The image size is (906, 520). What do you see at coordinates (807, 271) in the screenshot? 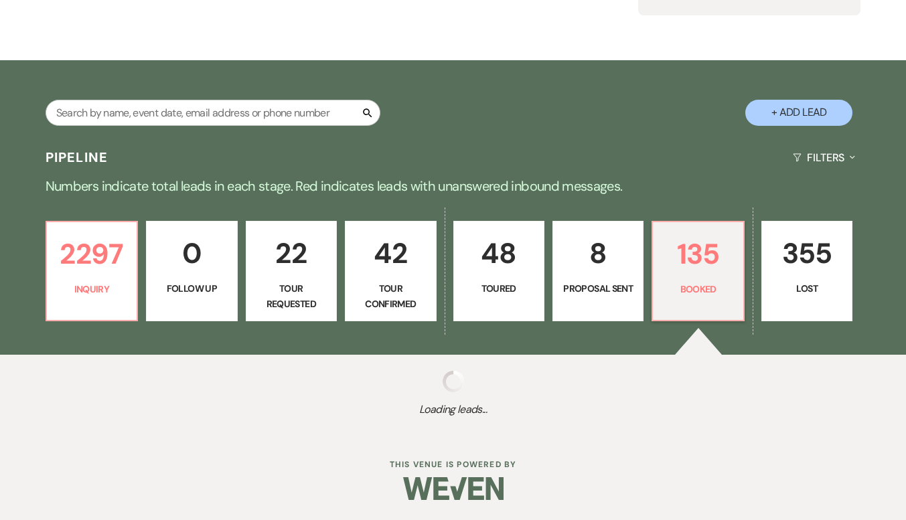
I see `a: 355Lost` at bounding box center [807, 271].